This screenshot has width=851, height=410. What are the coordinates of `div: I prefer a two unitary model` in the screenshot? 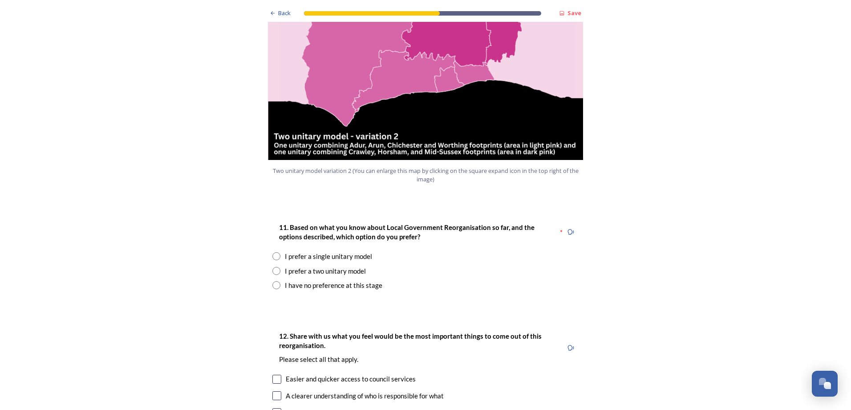 It's located at (326, 271).